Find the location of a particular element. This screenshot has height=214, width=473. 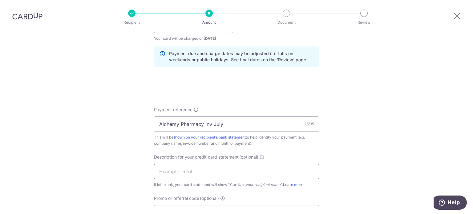

p: Recipient is located at coordinates (132, 22).